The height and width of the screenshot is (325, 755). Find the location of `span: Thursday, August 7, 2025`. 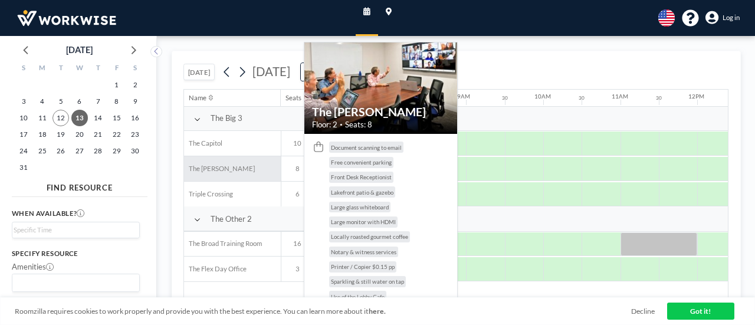

span: Thursday, August 7, 2025 is located at coordinates (98, 101).